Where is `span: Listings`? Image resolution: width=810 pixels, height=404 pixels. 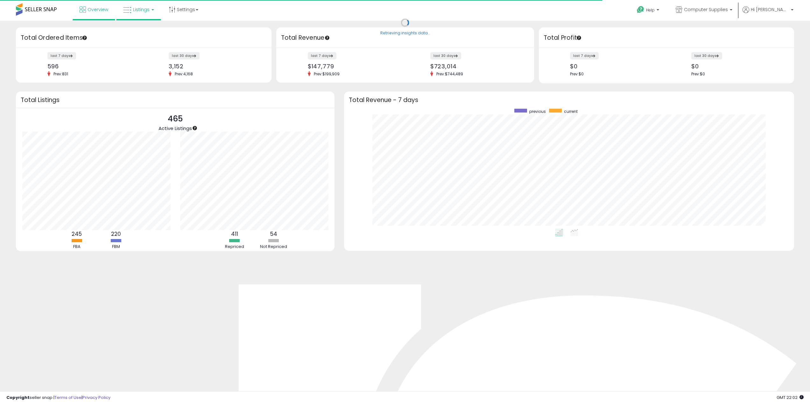
span: Listings is located at coordinates (141, 10).